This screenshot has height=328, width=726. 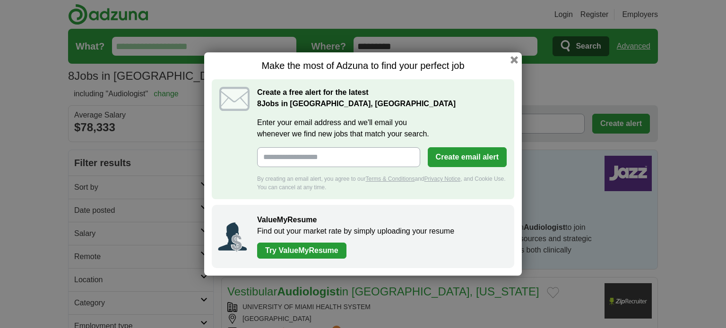 I want to click on a: Terms & Conditions, so click(x=390, y=179).